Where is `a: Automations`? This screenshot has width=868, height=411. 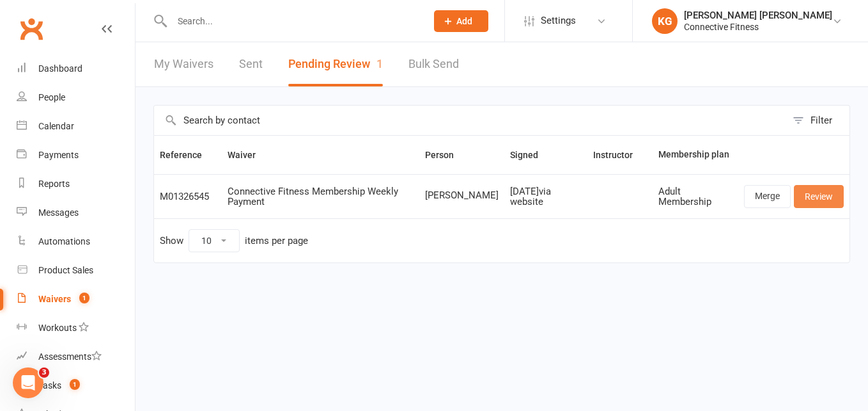
a: Automations is located at coordinates (76, 241).